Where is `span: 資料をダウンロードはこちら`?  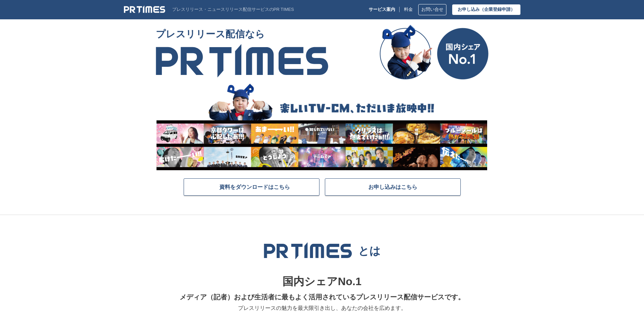
span: 資料をダウンロードはこちら is located at coordinates (255, 187).